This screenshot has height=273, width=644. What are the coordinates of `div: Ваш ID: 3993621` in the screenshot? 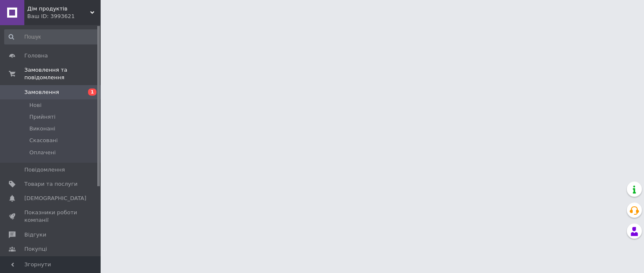 It's located at (64, 16).